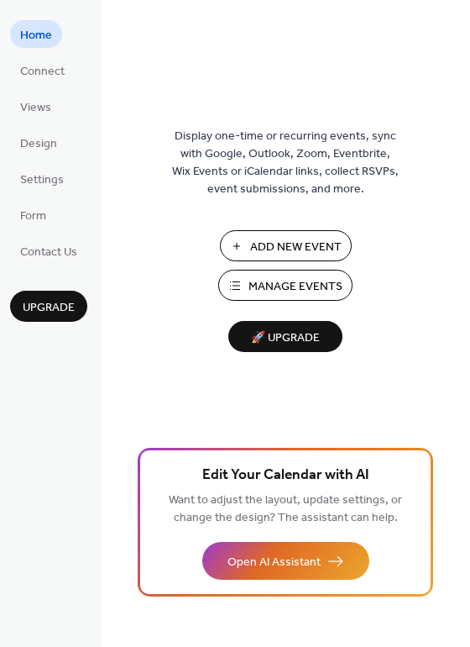 The width and height of the screenshot is (470, 647). What do you see at coordinates (49, 252) in the screenshot?
I see `span: Contact Us` at bounding box center [49, 252].